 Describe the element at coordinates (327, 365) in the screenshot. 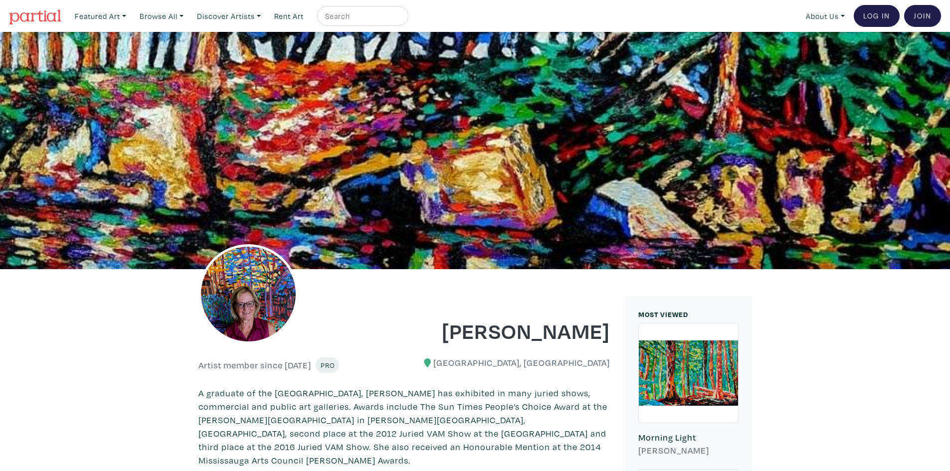

I see `span: Pro` at that location.